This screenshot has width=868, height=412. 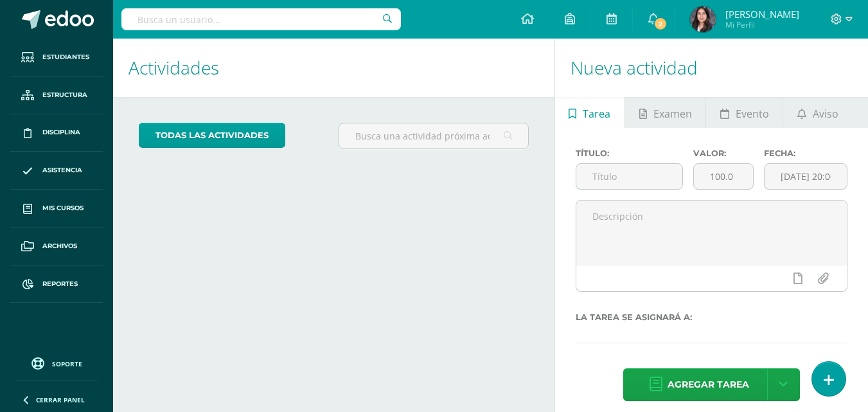 What do you see at coordinates (703, 20) in the screenshot?
I see `img: b7886f355264affb86b379a9ffe3b730.png` at bounding box center [703, 20].